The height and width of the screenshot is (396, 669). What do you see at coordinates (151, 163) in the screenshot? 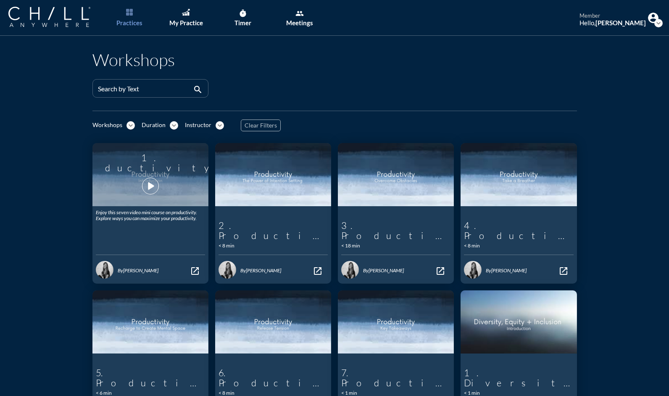
I see `p: 1. Productivity: Introduction` at bounding box center [151, 163].